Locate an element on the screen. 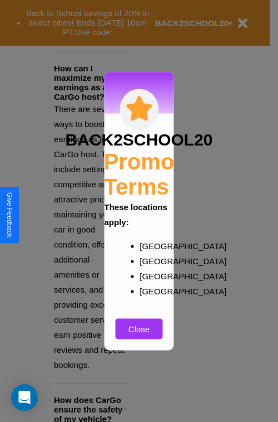  h3: BACK2SCHOOL20 is located at coordinates (139, 139).